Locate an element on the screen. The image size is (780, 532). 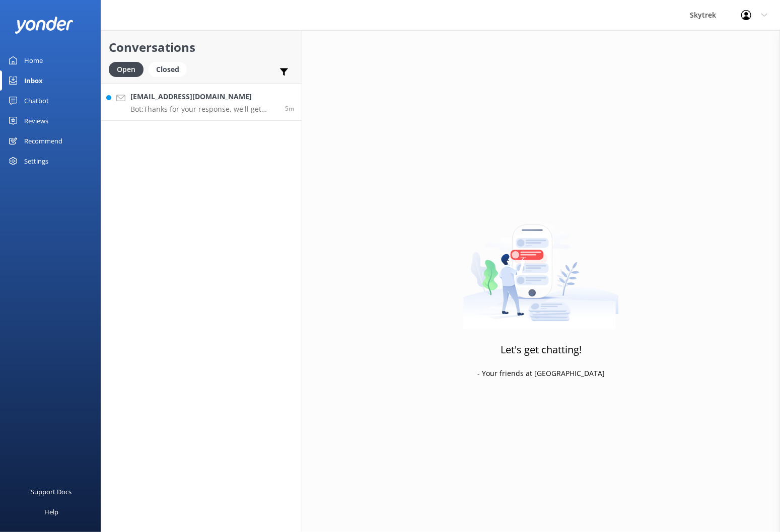
div: Closed is located at coordinates (168, 69).